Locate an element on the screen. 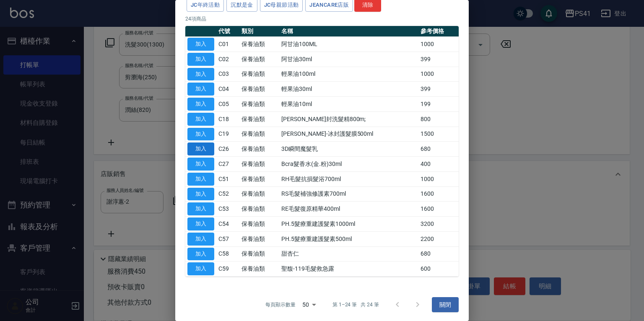 The height and width of the screenshot is (321, 644). td: 1500 is located at coordinates (438, 134).